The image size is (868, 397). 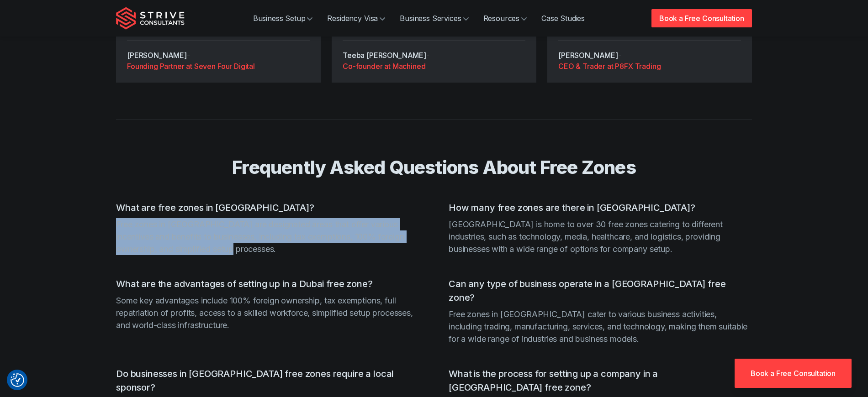 What do you see at coordinates (17, 381) in the screenshot?
I see `button: Consent Preferences` at bounding box center [17, 381].